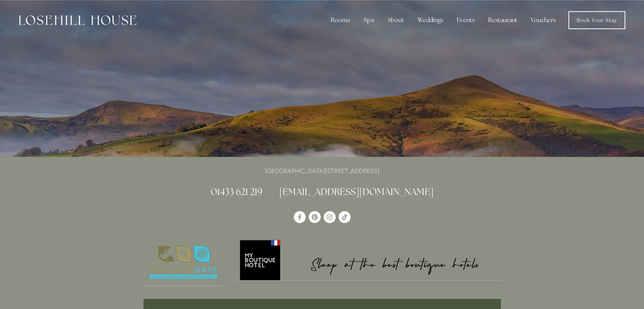 This screenshot has height=309, width=644. I want to click on img: Losehill House, so click(77, 20).